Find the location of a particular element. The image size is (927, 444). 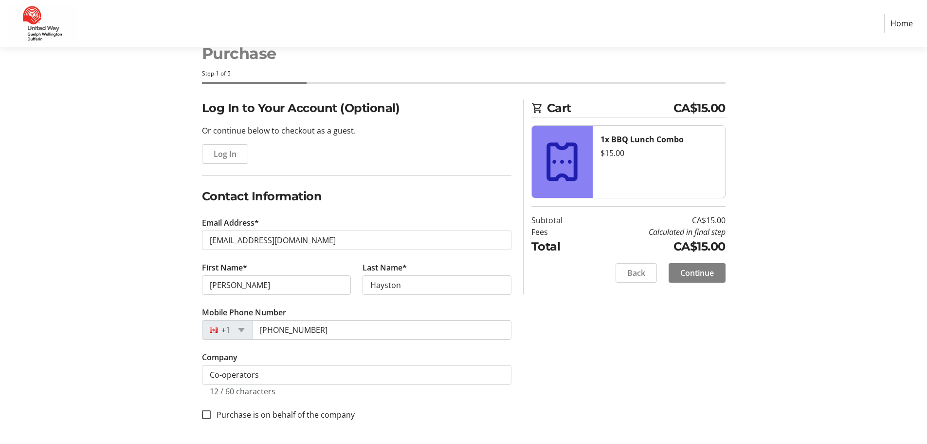

td: Subtotal is located at coordinates (559, 220).